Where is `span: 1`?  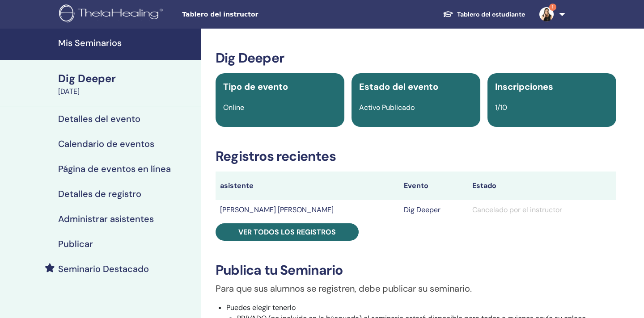 span: 1 is located at coordinates (553, 7).